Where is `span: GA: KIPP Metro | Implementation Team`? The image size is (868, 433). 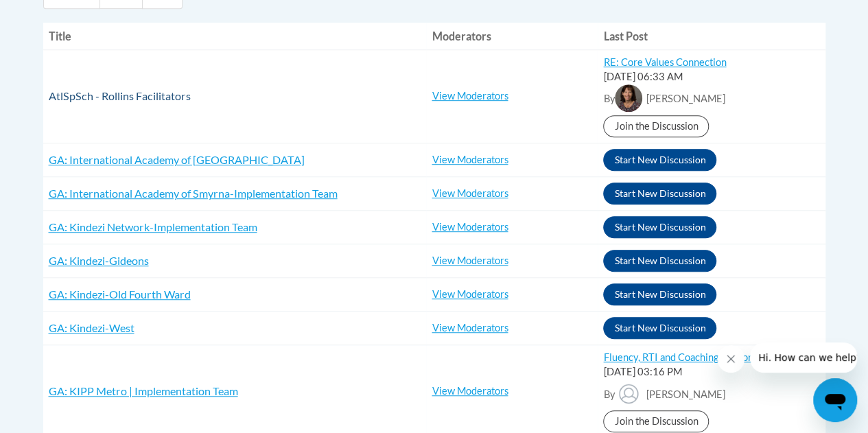
span: GA: KIPP Metro | Implementation Team is located at coordinates (143, 391).